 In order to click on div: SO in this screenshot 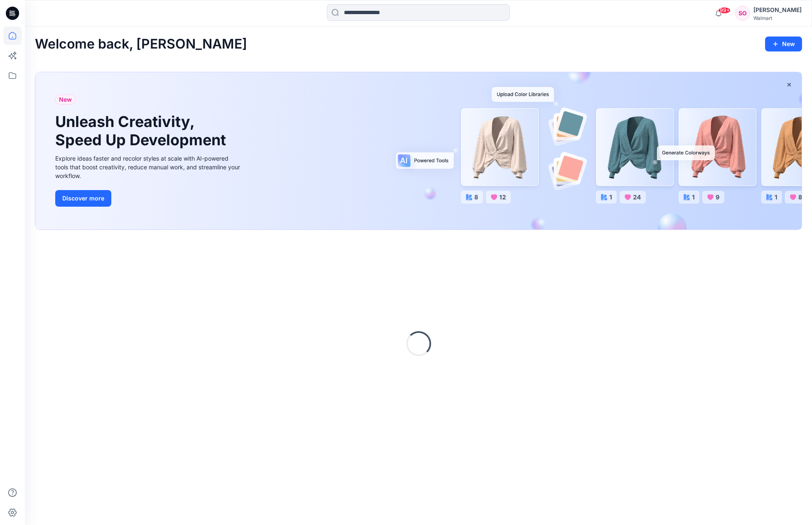, I will do `click(742, 13)`.